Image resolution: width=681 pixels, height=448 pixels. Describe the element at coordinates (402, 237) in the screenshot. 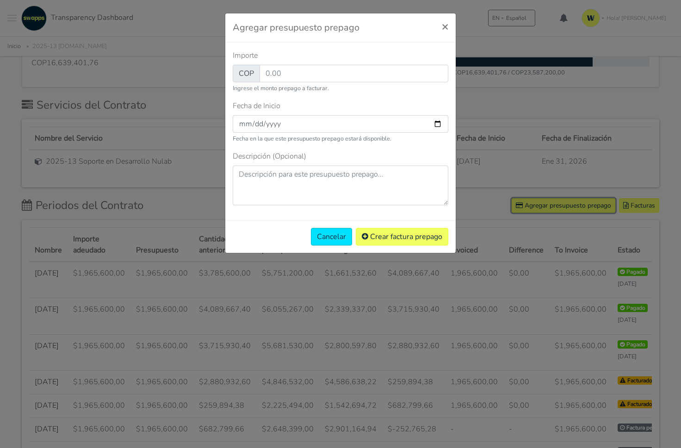

I see `button: Crear factura prepago` at that location.